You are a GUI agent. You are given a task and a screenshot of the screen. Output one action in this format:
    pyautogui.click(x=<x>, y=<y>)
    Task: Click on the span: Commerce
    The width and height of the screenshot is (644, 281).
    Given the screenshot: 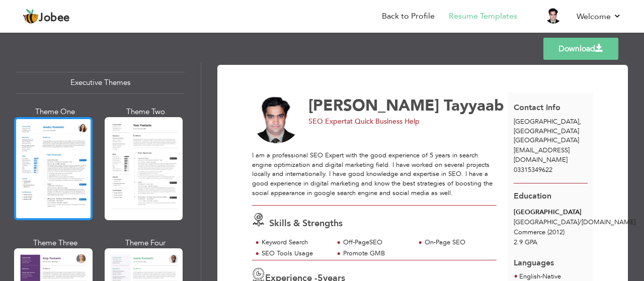 What is the action you would take?
    pyautogui.click(x=529, y=233)
    